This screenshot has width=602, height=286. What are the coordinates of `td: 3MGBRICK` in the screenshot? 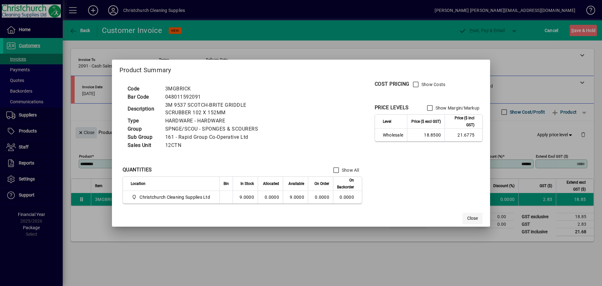 It's located at (219, 89).